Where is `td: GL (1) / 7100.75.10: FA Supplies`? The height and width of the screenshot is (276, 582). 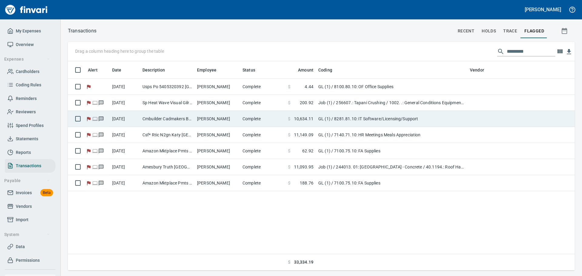
td: GL (1) / 7100.75.10: FA Supplies is located at coordinates (391, 183).